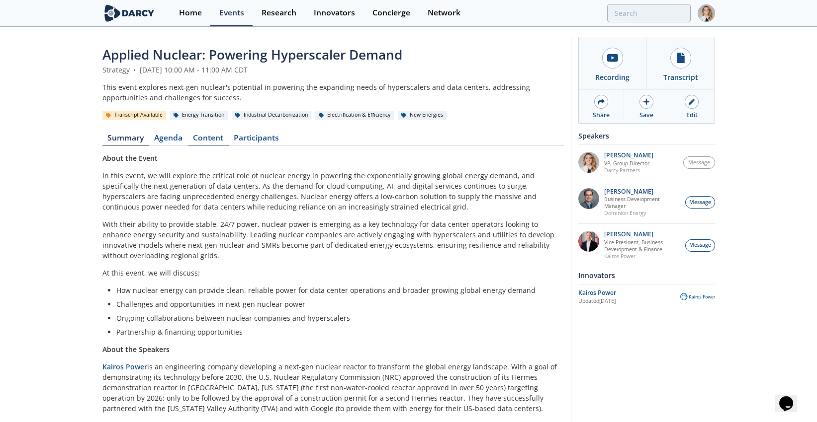 This screenshot has height=422, width=817. What do you see at coordinates (588, 242) in the screenshot?
I see `img: 5f7d7b9a-a137-4c78-902f-0a628b2f2d3a` at bounding box center [588, 242].